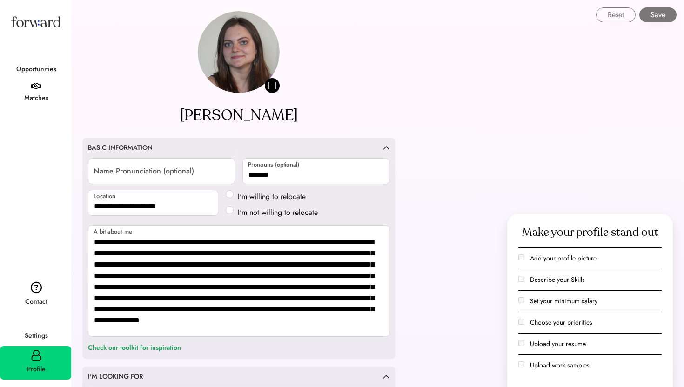  I want to click on label: Describe your Skills, so click(557, 280).